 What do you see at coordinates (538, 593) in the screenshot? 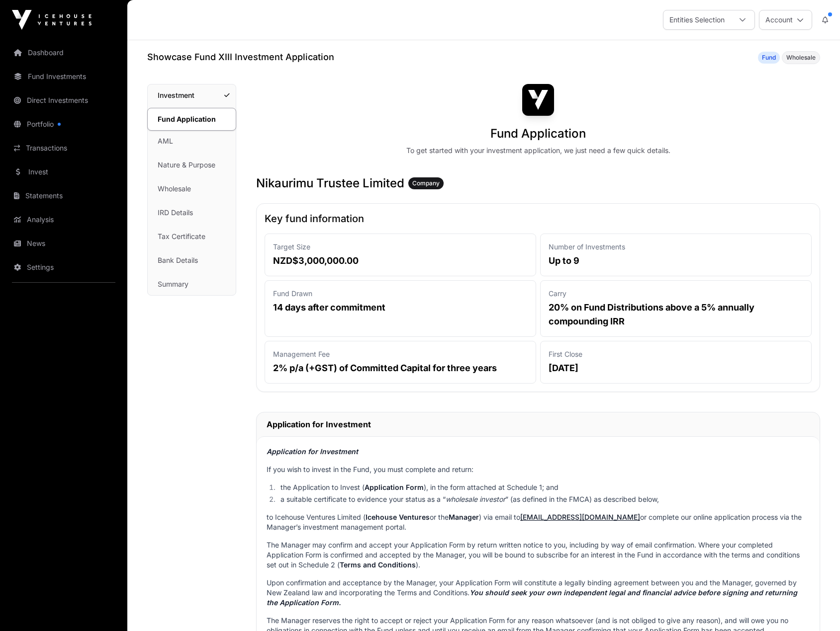
I see `p: Upon confirmation and acceptance by the Manager, your Application Form will constitute a legally ...` at bounding box center [538, 593].